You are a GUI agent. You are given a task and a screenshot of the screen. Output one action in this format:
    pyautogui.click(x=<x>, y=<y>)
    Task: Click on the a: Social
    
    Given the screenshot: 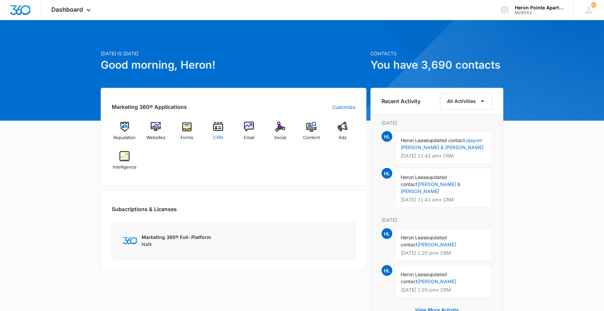 What is the action you would take?
    pyautogui.click(x=280, y=134)
    